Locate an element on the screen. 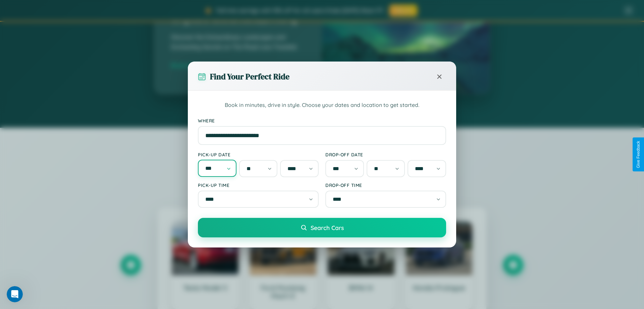  span: Search Cars is located at coordinates (327, 228).